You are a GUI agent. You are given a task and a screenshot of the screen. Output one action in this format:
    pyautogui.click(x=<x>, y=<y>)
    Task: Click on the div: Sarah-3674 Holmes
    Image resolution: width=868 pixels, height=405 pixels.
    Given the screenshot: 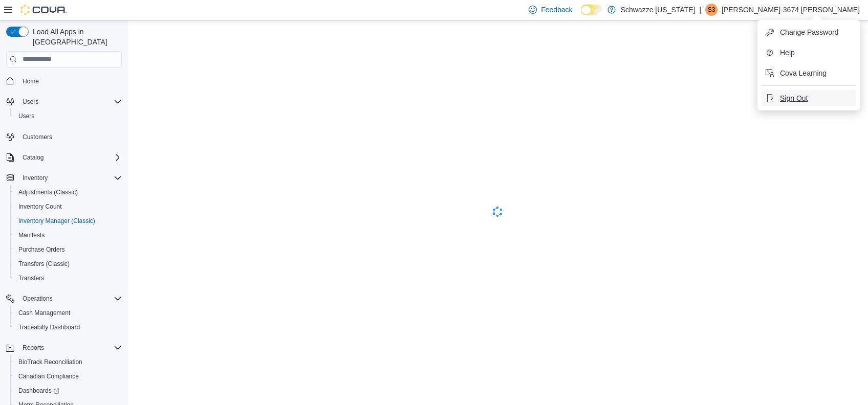 What is the action you would take?
    pyautogui.click(x=711, y=9)
    